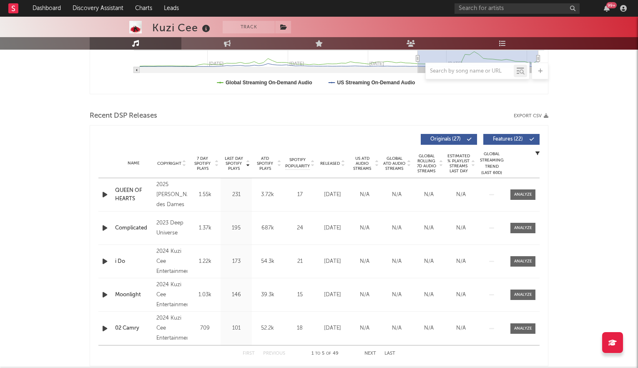 This screenshot has width=638, height=368. What do you see at coordinates (300, 295) in the screenshot?
I see `div: 15` at bounding box center [300, 295].